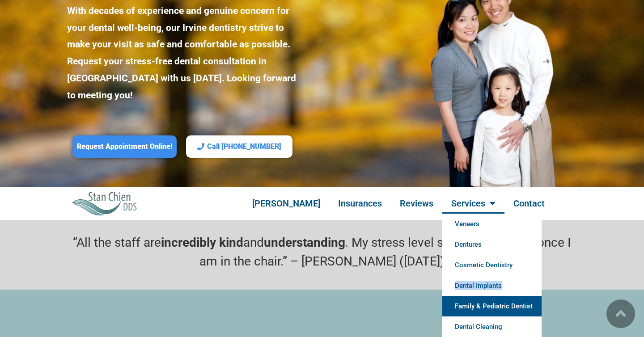  I want to click on a: Cosmetic Dentistry, so click(492, 265).